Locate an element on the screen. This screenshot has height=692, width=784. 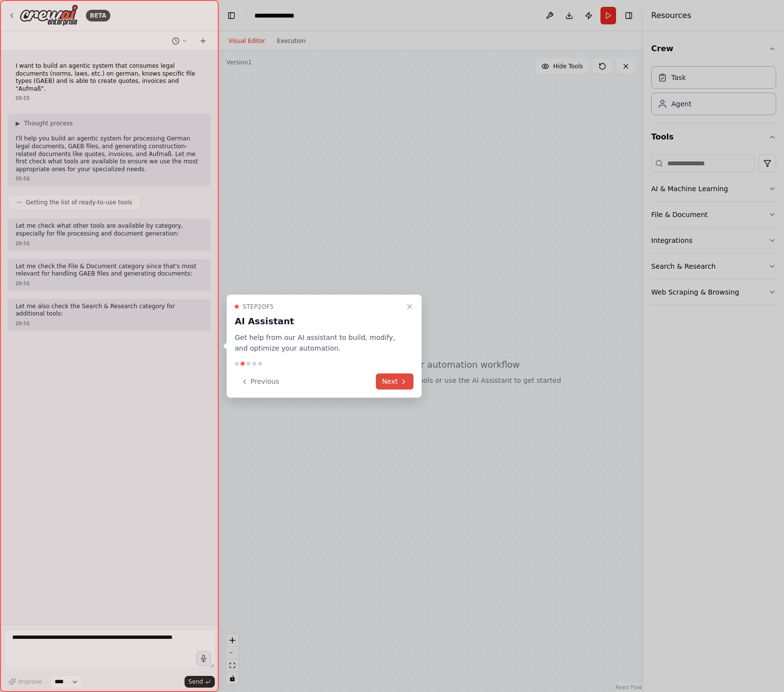
button: Close walkthrough is located at coordinates (410, 306).